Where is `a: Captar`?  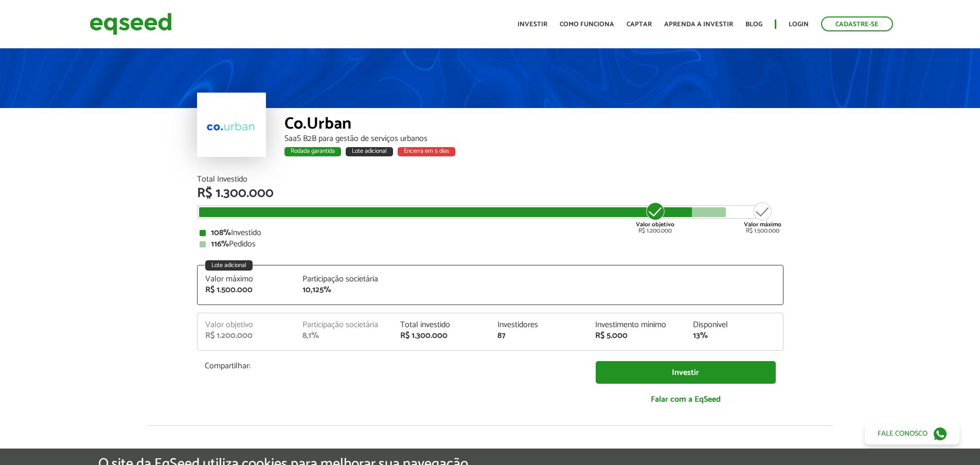
a: Captar is located at coordinates (639, 24).